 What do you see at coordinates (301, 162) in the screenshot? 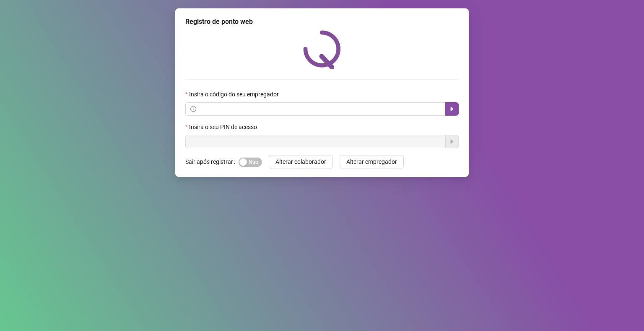
I see `span: Alterar colaborador` at bounding box center [301, 162].